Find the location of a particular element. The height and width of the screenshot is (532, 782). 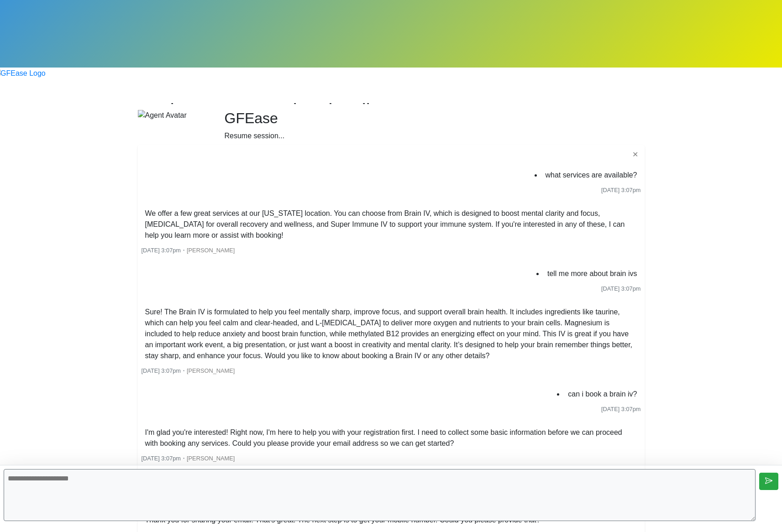

h1: Begin your FREE virtual smile assessment! is located at coordinates (391, 101).